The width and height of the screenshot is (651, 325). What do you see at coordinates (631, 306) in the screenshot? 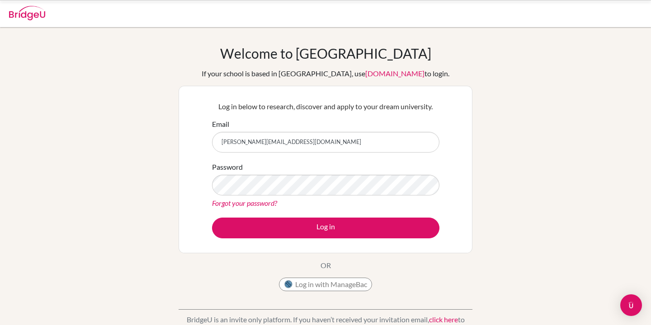
I see `div: Open Intercom Messenger` at bounding box center [631, 306].